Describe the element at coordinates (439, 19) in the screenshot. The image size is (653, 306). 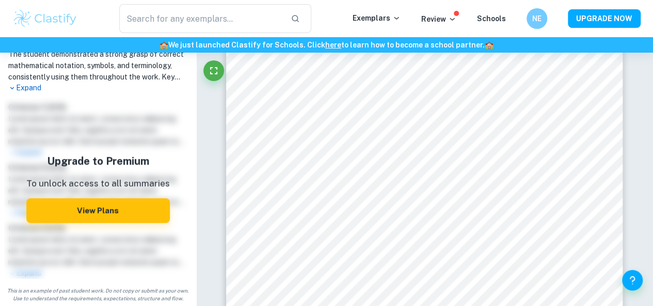
I see `p: Review` at that location.